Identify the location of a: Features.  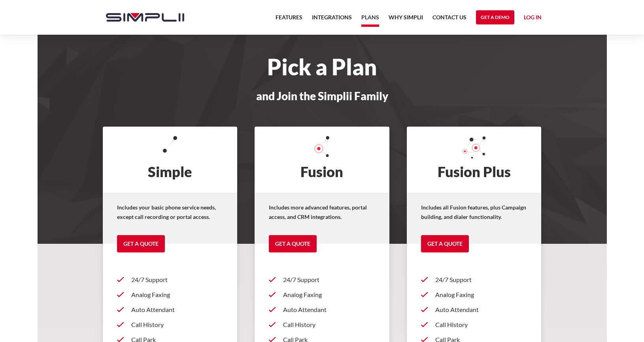
(289, 20).